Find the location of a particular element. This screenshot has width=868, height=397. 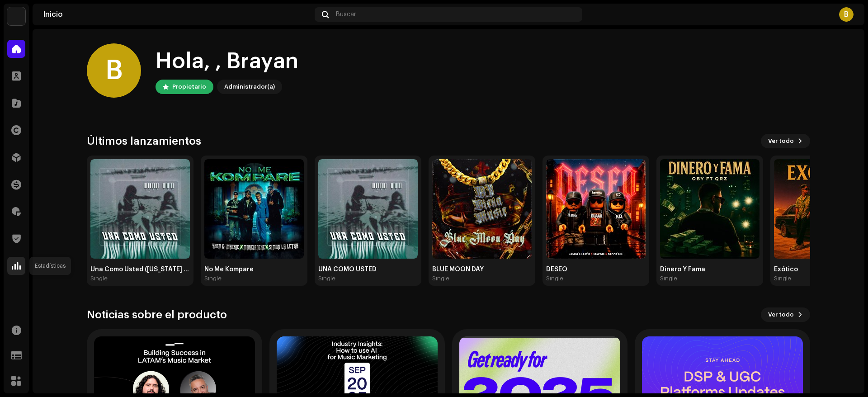

img: d1ef4c99-a36a-4c91-9624-2ddd8482c826 is located at coordinates (140, 209).